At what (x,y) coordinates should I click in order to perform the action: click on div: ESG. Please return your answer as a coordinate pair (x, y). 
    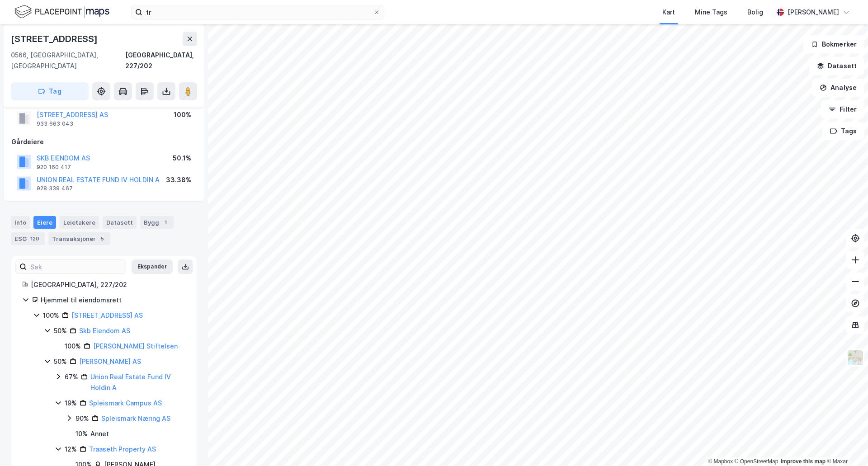
    Looking at the image, I should click on (27, 239).